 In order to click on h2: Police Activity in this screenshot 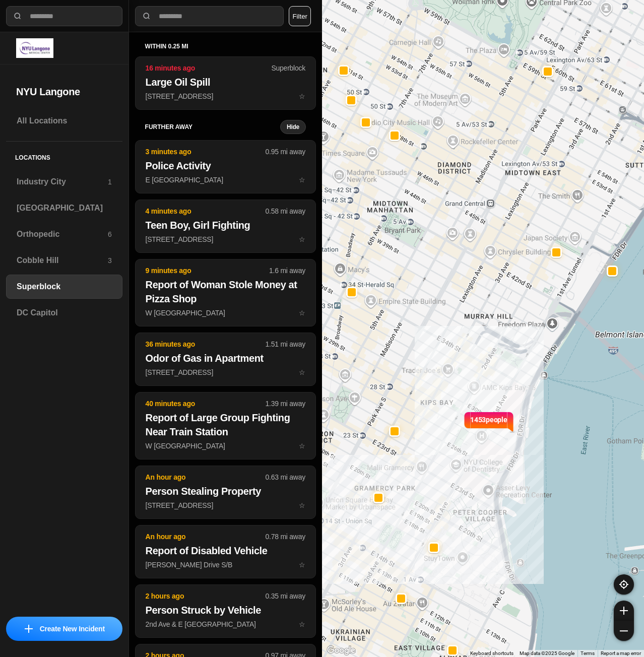, I will do `click(225, 166)`.